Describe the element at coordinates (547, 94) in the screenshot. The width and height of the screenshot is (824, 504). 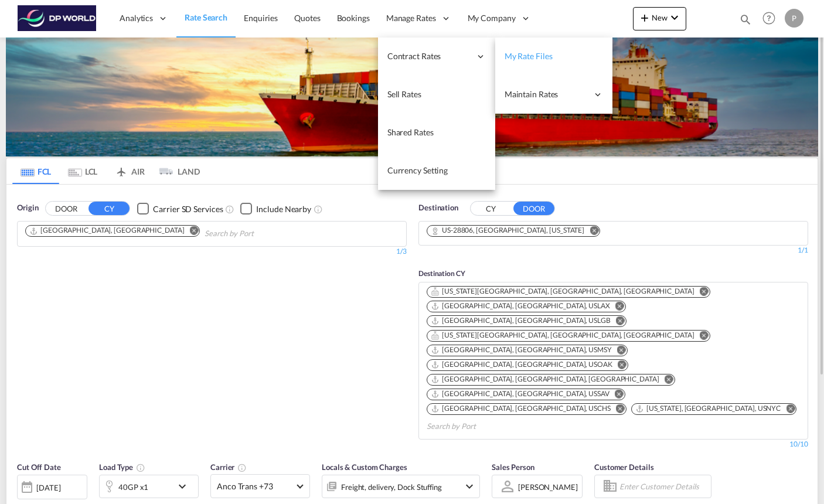
I see `span: Maintain Rates` at that location.